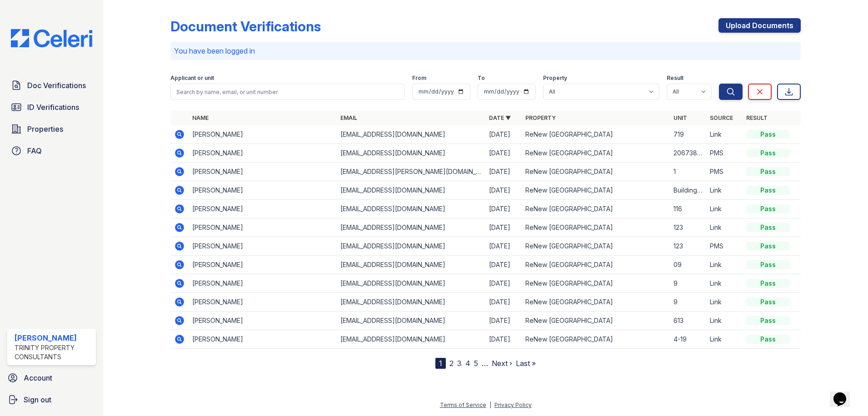 The width and height of the screenshot is (868, 416). I want to click on td: 09, so click(688, 265).